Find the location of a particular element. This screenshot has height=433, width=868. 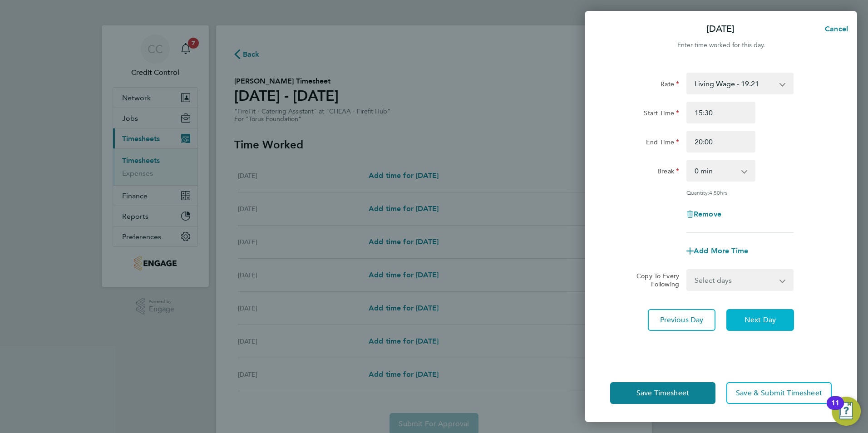

span: Save & Submit Timesheet is located at coordinates (779, 392).